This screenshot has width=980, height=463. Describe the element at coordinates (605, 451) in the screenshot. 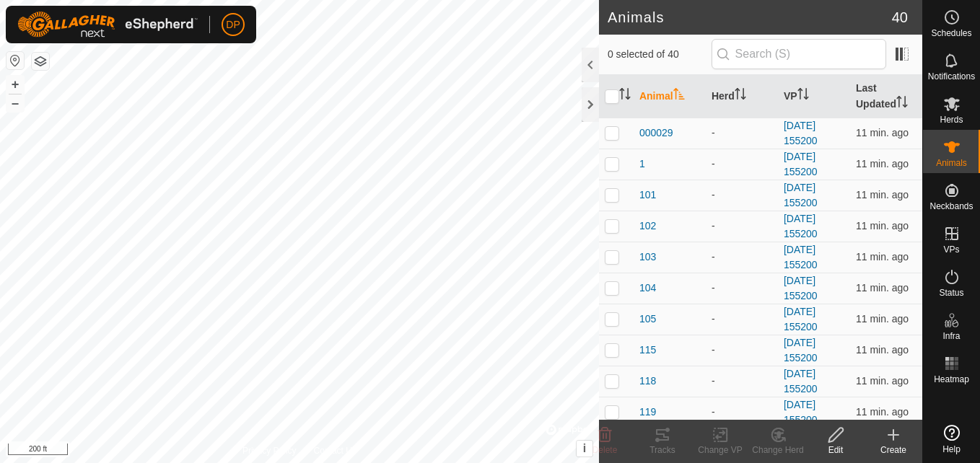

I see `span: Delete` at that location.